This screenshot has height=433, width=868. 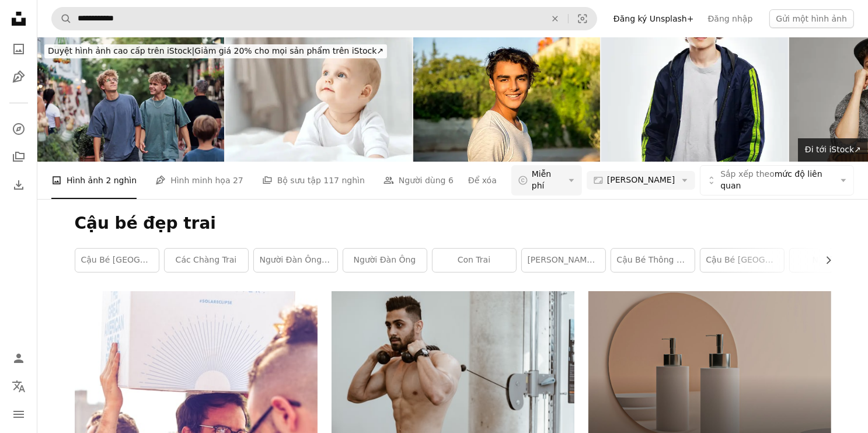 What do you see at coordinates (343, 181) in the screenshot?
I see `font: 117 nghìn` at bounding box center [343, 181].